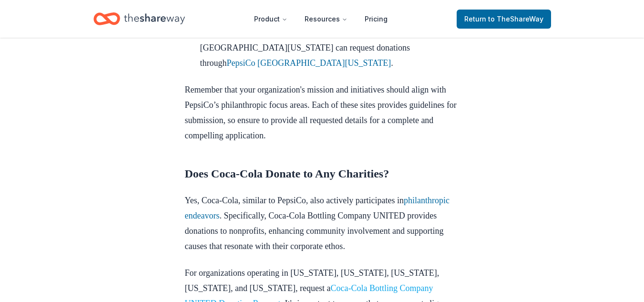 The image size is (644, 302). I want to click on span: Return, so click(503, 19).